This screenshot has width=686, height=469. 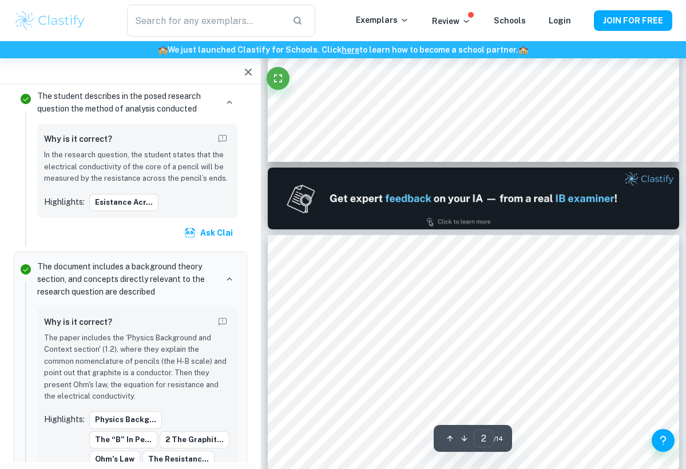 I want to click on button: JOIN FOR FREE, so click(x=633, y=21).